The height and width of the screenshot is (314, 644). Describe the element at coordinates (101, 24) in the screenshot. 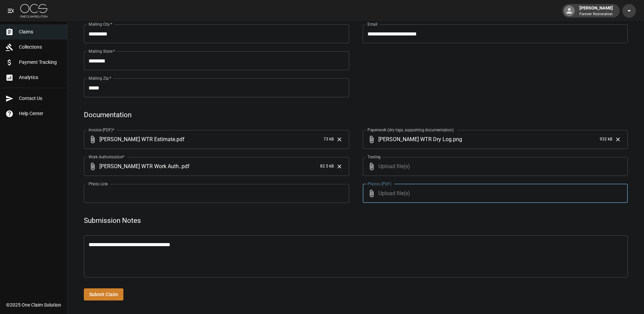

I see `label: Mailing City` at that location.